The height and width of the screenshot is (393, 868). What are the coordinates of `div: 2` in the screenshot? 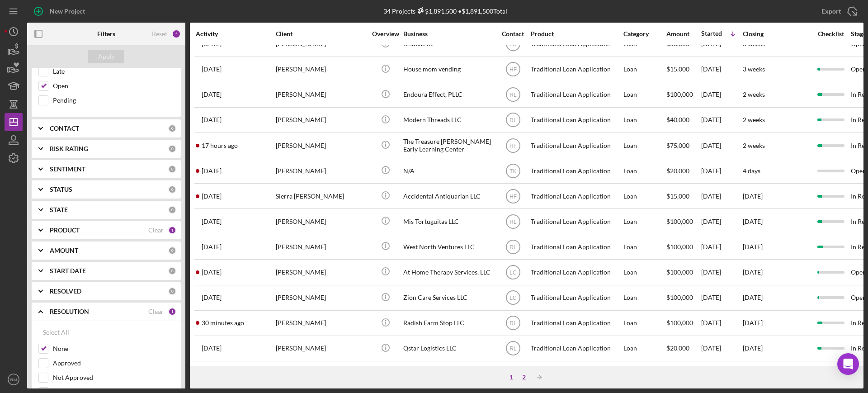 It's located at (524, 377).